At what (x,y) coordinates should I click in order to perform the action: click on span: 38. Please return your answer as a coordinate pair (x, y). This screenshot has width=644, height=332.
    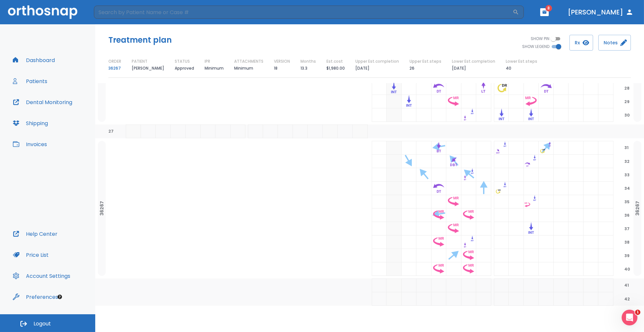
    Looking at the image, I should click on (627, 242).